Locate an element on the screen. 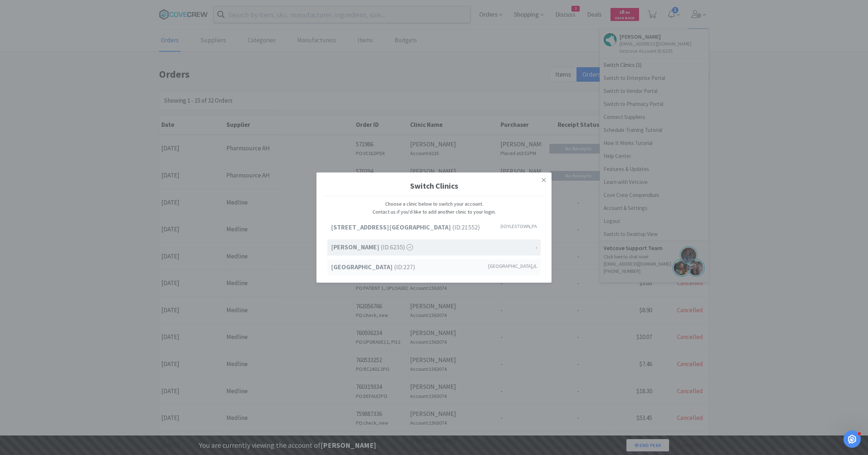 This screenshot has width=868, height=455. span: (ID: 227 ) is located at coordinates (373, 267).